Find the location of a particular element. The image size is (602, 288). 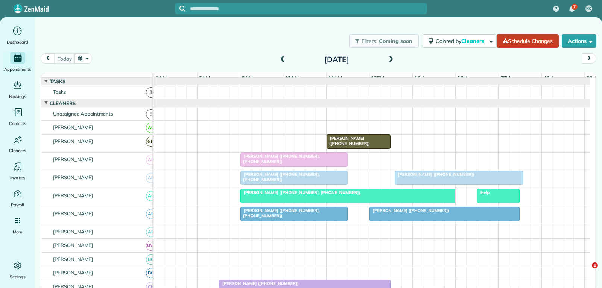

span: Dashboard is located at coordinates (17, 42).